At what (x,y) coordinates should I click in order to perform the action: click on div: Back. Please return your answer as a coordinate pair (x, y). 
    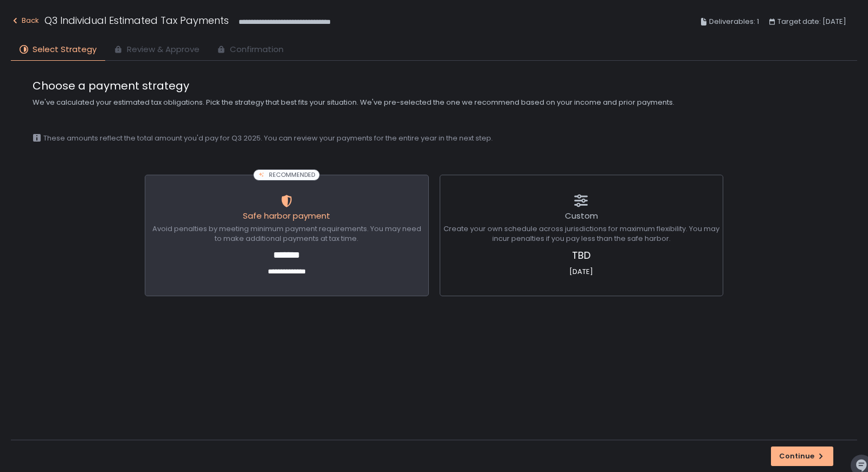
    Looking at the image, I should click on (25, 21).